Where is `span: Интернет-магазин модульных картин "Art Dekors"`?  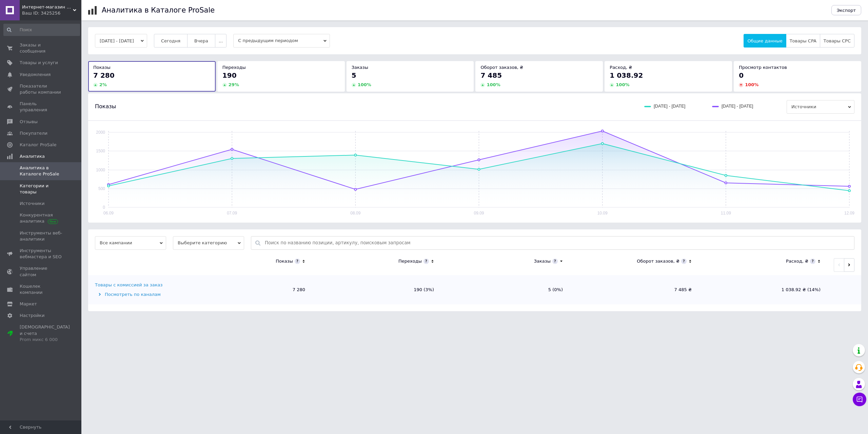
span: Интернет-магазин модульных картин "Art Dekors" is located at coordinates (47, 7).